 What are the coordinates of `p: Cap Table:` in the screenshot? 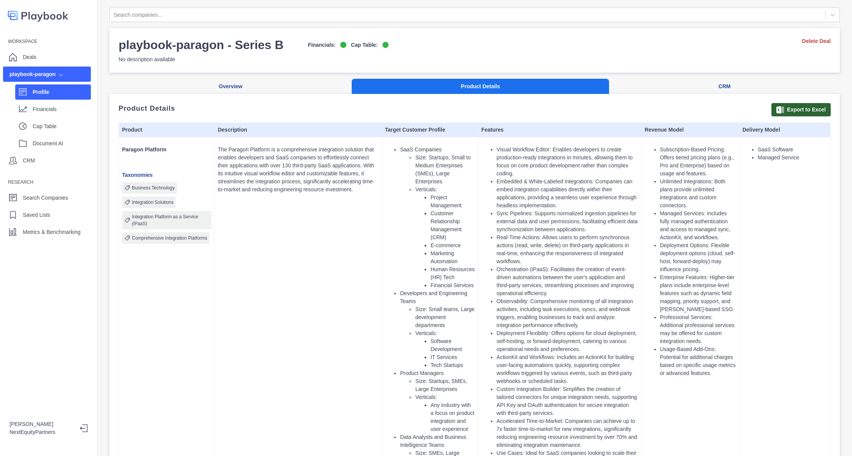 It's located at (364, 45).